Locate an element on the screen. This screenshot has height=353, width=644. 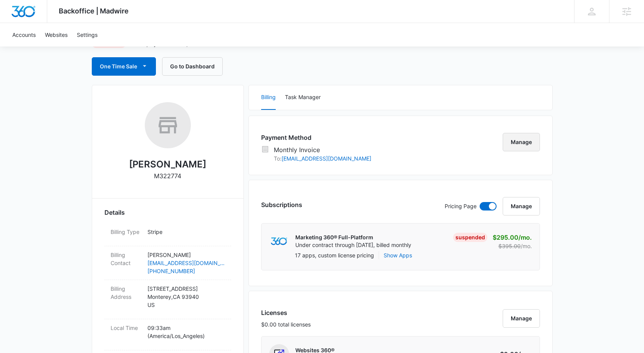
div: Local Time09:33am (America/Los_Angeles) is located at coordinates (168, 335).